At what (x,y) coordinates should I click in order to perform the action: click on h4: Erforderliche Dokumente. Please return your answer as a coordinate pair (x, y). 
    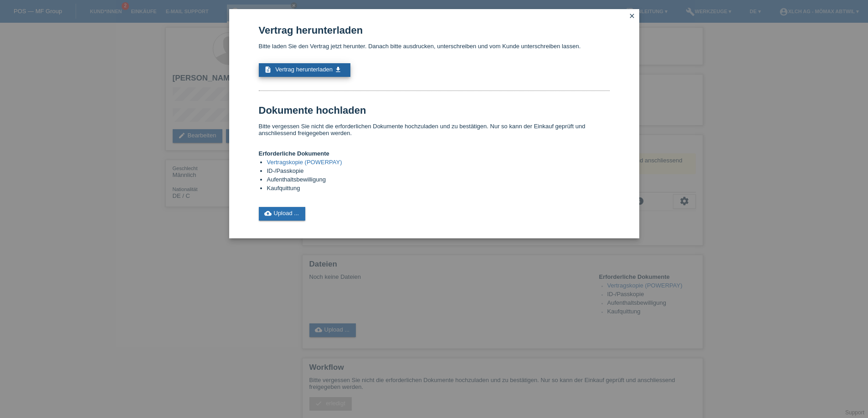
    Looking at the image, I should click on (434, 154).